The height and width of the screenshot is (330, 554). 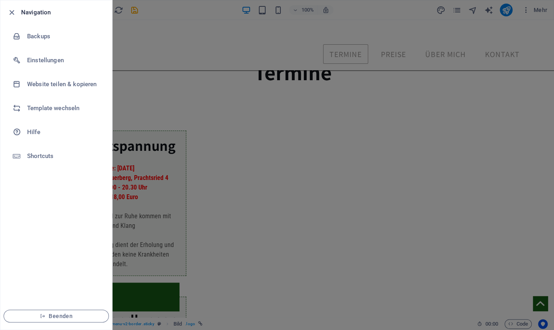 What do you see at coordinates (56, 316) in the screenshot?
I see `span: Beenden` at bounding box center [56, 316].